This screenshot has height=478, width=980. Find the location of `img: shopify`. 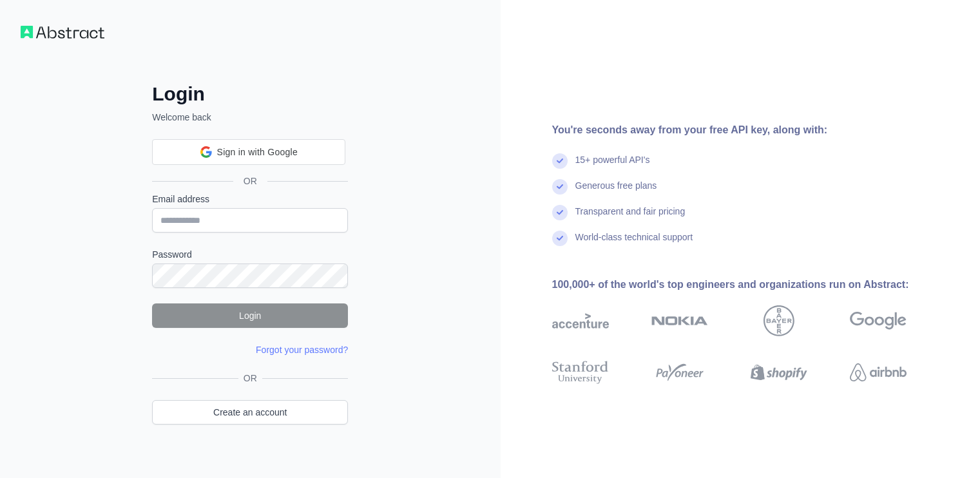

img: shopify is located at coordinates (779, 373).